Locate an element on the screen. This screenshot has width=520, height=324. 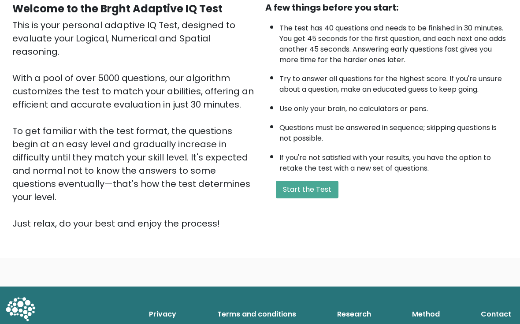
a: Research is located at coordinates (354, 314).